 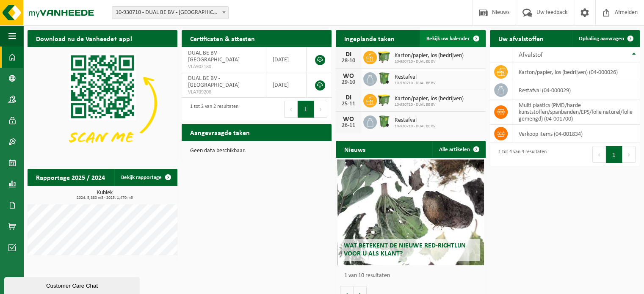 What do you see at coordinates (349, 125) in the screenshot?
I see `div: 26-11` at bounding box center [349, 125].